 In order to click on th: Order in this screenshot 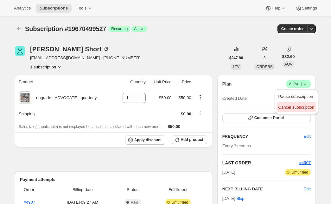, I will do `click(35, 190)`.